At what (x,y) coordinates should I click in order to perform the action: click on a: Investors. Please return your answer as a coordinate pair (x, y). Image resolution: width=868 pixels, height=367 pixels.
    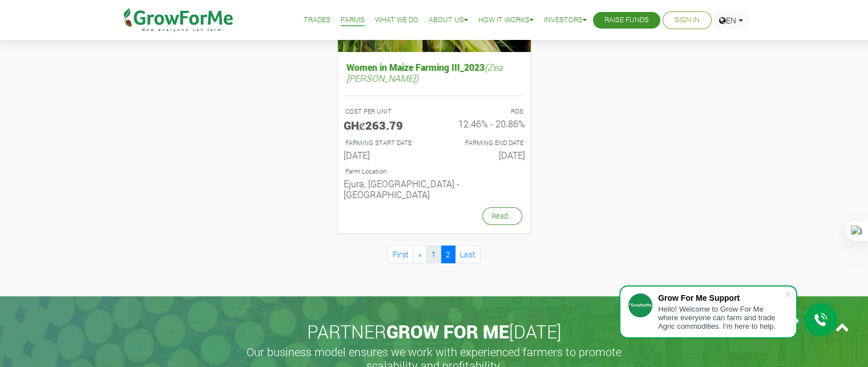
    Looking at the image, I should click on (565, 20).